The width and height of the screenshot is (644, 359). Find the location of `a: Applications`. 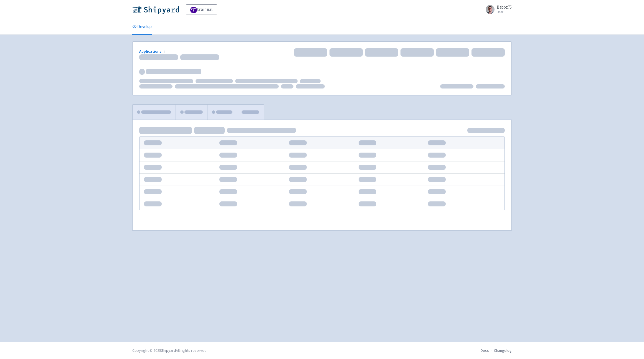

a: Applications is located at coordinates (153, 51).